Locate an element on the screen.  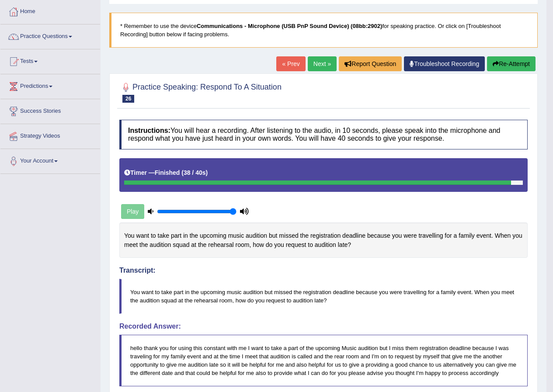
h4: You will hear a recording. After listening to the audio, in 10 seconds, please speak into the mic... is located at coordinates (324, 134).